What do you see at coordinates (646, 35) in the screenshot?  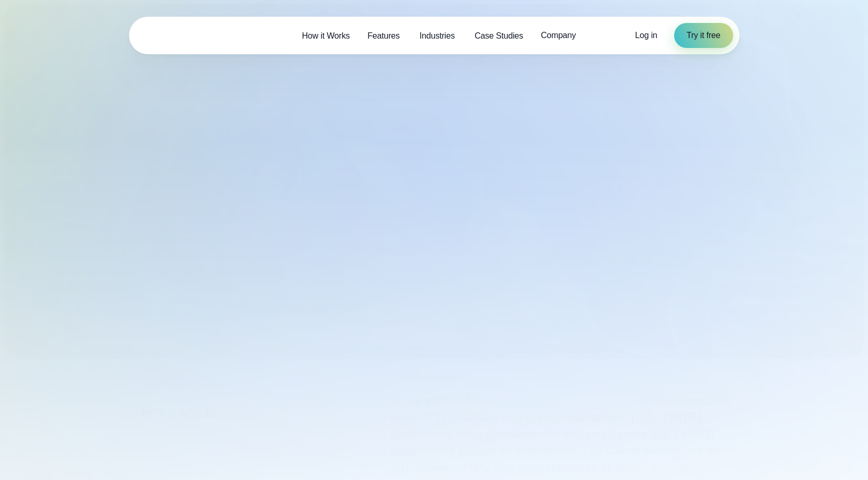 I see `a: Log in` at bounding box center [646, 35].